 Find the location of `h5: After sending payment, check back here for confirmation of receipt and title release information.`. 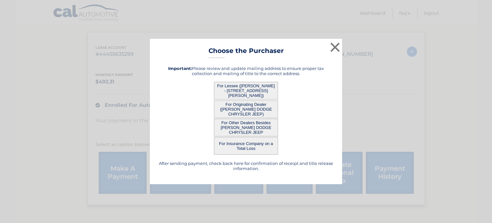

h5: After sending payment, check back here for confirmation of receipt and title release information. is located at coordinates (246, 166).